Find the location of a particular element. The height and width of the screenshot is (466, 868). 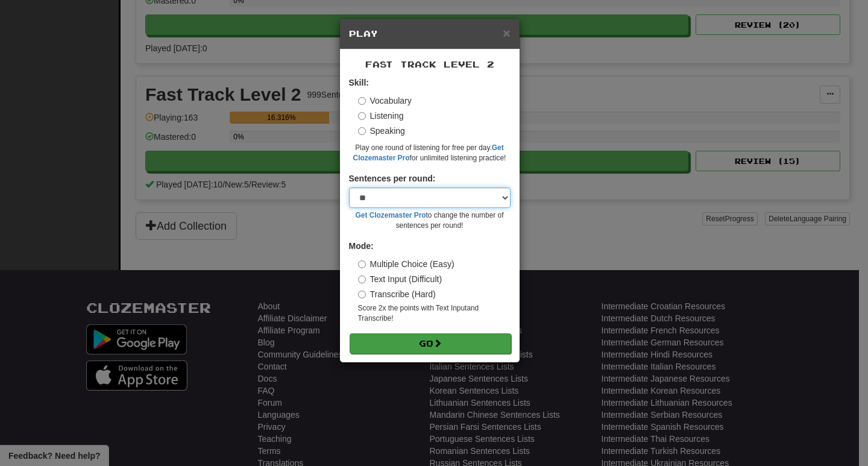

small: Score 2x the points with Text Input and Transcribe ! is located at coordinates (434, 313).